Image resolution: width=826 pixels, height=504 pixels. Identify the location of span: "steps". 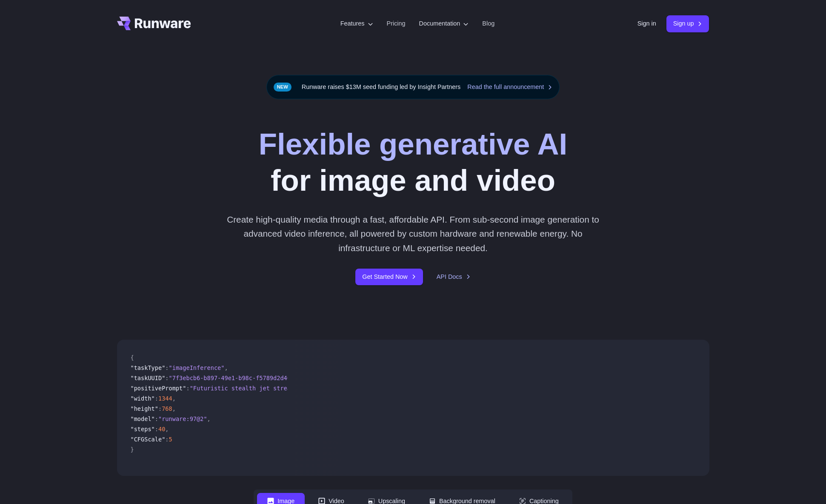
(143, 429).